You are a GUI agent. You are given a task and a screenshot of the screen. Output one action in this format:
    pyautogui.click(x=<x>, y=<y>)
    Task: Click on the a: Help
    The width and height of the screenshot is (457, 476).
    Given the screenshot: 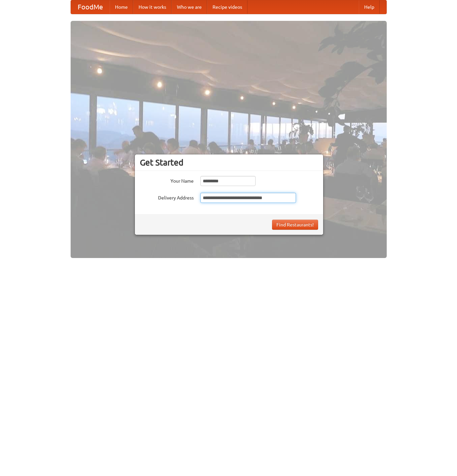 What is the action you would take?
    pyautogui.click(x=369, y=7)
    